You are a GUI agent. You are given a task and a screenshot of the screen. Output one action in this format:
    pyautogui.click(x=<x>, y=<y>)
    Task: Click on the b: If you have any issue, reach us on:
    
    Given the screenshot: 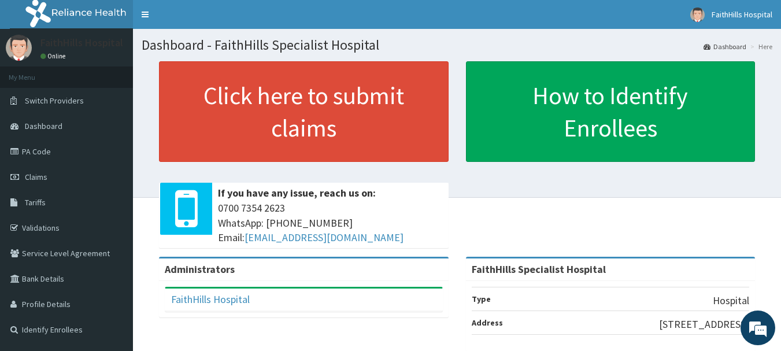 What is the action you would take?
    pyautogui.click(x=297, y=193)
    